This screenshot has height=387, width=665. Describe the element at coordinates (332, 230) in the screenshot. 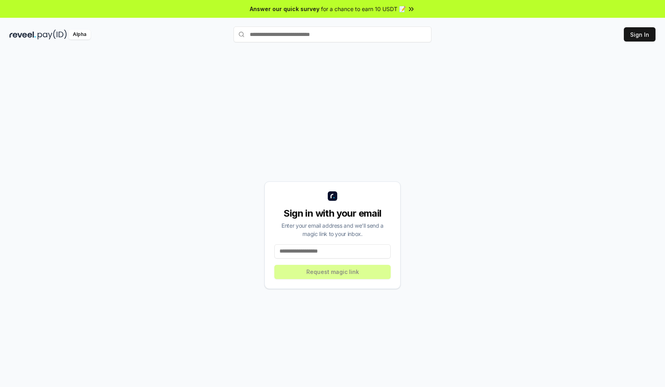

I see `div: Enter your email address and we’ll send a magic link to your inbox.` at that location.